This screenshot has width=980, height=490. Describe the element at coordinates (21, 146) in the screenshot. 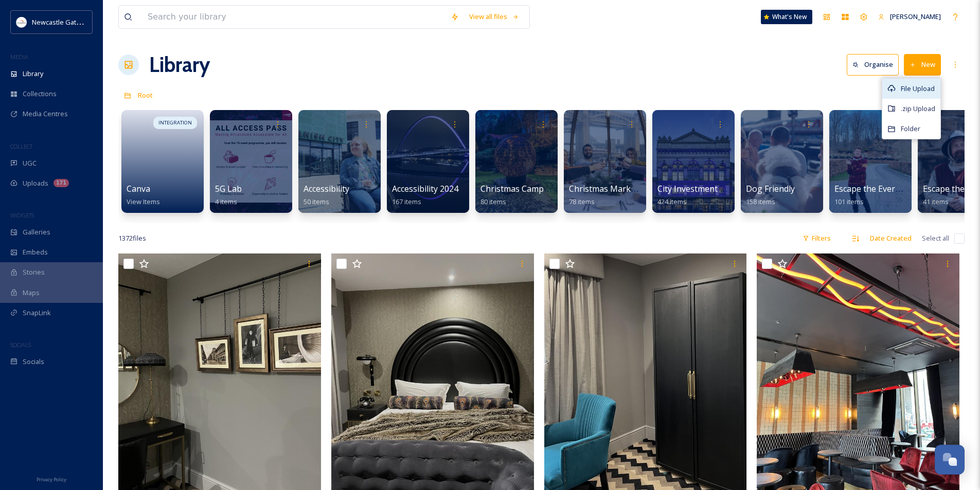

I see `span: COLLECT` at that location.